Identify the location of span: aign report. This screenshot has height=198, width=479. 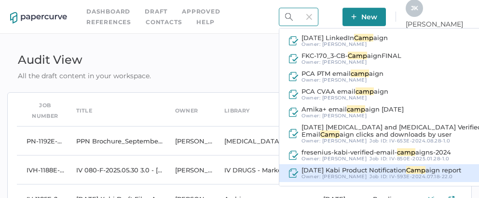
(443, 170).